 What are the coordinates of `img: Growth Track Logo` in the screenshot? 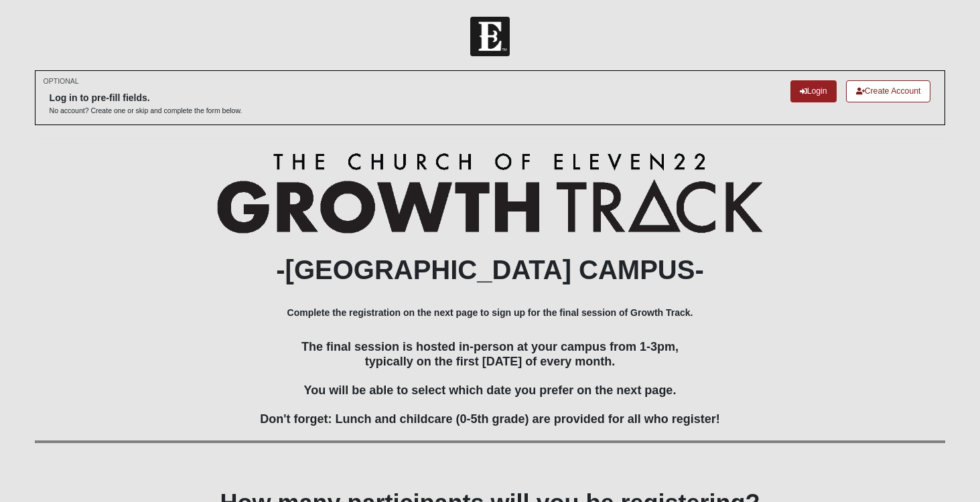 It's located at (490, 192).